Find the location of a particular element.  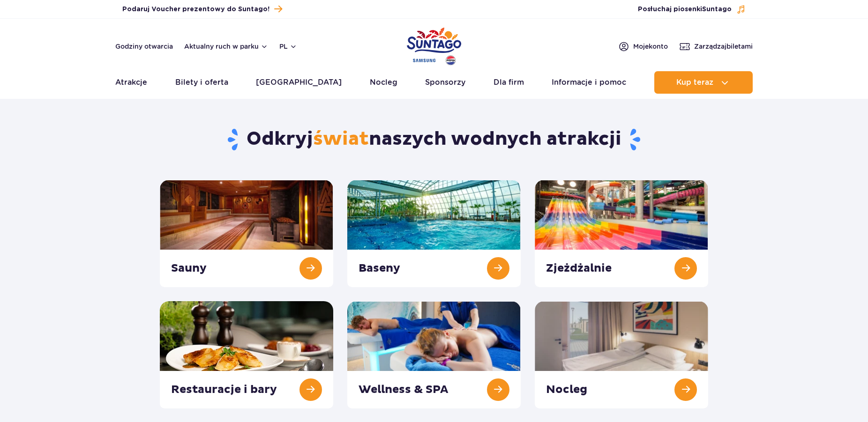

span: Zarządzaj biletami is located at coordinates (723, 46).